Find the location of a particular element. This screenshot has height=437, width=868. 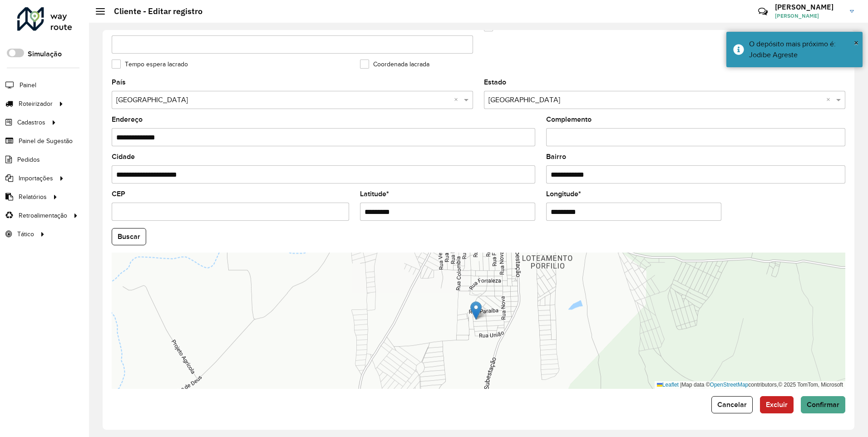

span: Roteirizador is located at coordinates (35, 103).